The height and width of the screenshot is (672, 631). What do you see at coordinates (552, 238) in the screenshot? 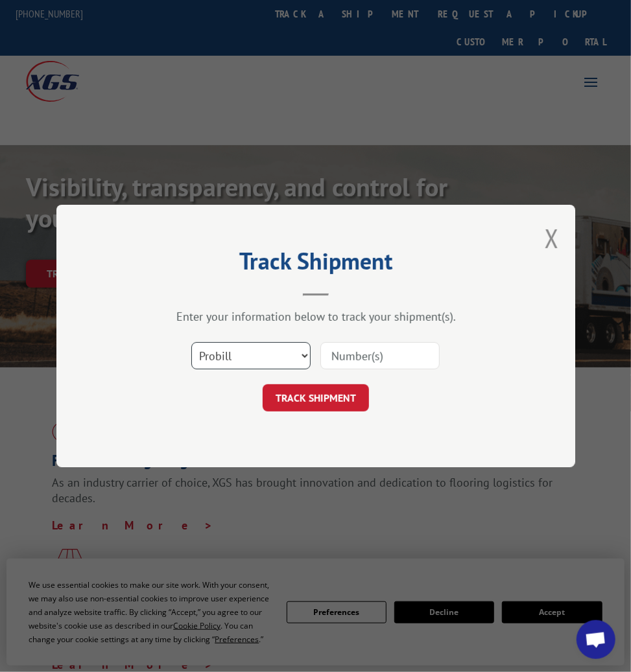
I see `button: Close modal` at bounding box center [552, 238].